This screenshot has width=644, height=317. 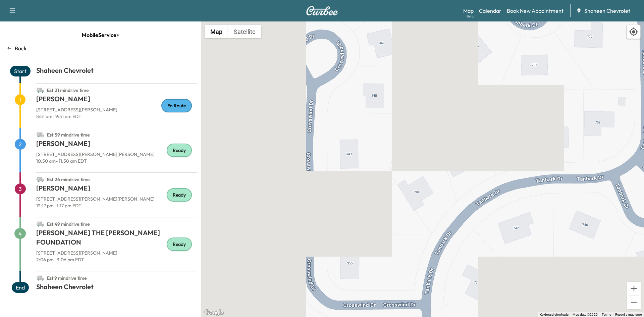 What do you see at coordinates (20, 99) in the screenshot?
I see `span: 1` at bounding box center [20, 99].